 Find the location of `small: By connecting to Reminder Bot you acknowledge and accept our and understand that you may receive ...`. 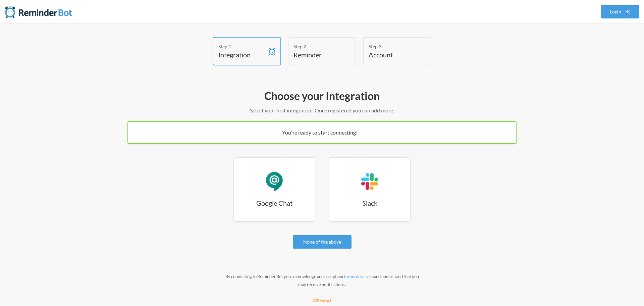

small: By connecting to Reminder Bot you acknowledge and accept our and understand that you may receive ... is located at coordinates (322, 280).